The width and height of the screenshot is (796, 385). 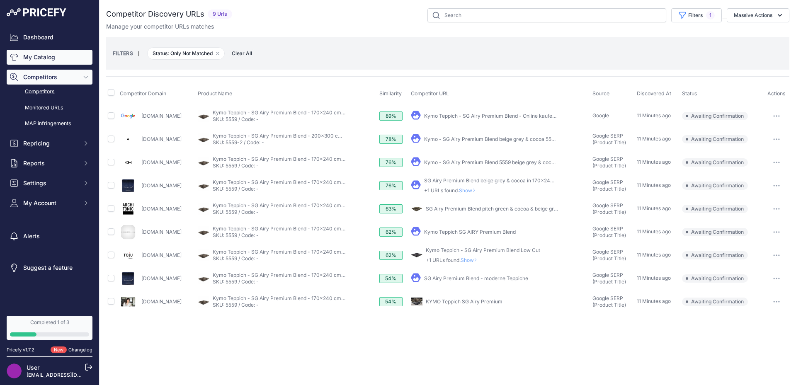 I want to click on a: Kymo - SG Airy Premium Blend 5559 beige grey & cocoa, so click(x=490, y=162).